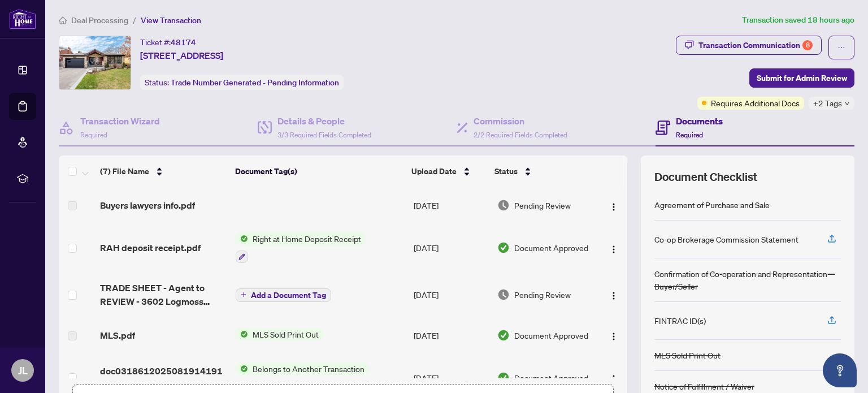 This screenshot has height=393, width=868. What do you see at coordinates (747, 280) in the screenshot?
I see `div: Confirmation of Co-operation and Representation—Buyer/Seller` at bounding box center [747, 280].